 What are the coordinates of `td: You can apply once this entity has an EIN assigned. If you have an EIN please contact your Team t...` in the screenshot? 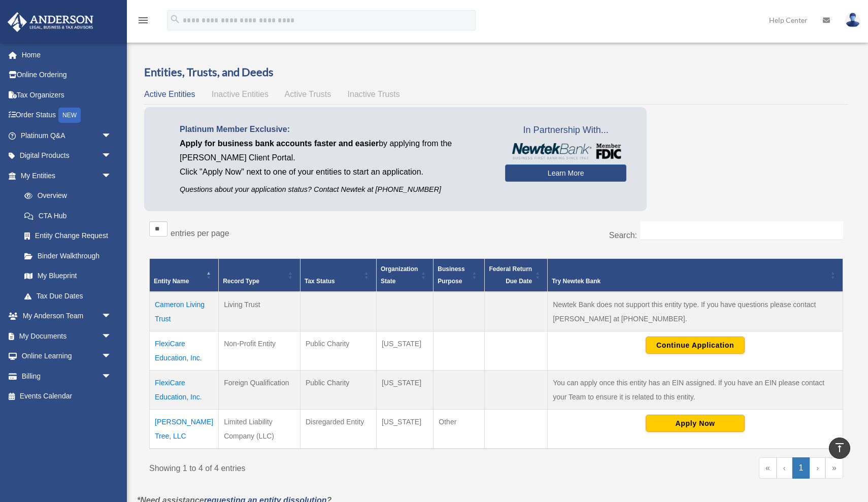 It's located at (696, 390).